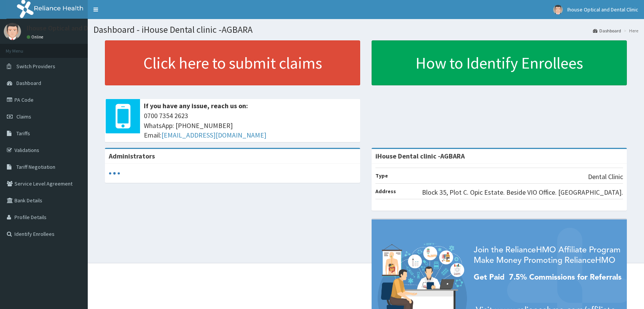 This screenshot has height=309, width=644. I want to click on li: Here, so click(630, 30).